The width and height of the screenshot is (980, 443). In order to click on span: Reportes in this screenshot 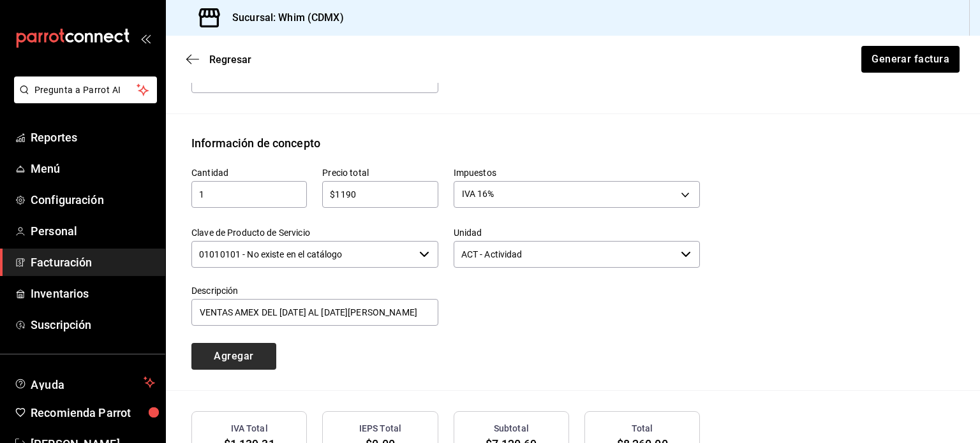, I will do `click(93, 137)`.